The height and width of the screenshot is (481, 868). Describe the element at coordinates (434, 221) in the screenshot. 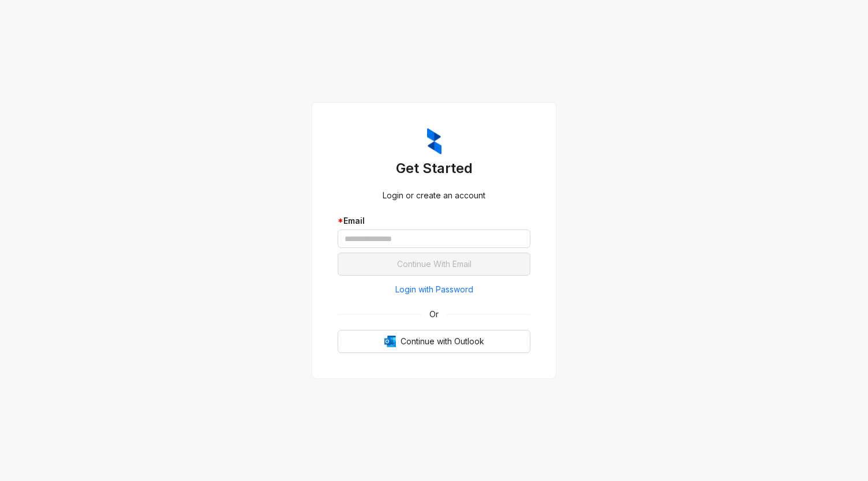

I see `div: Email` at that location.